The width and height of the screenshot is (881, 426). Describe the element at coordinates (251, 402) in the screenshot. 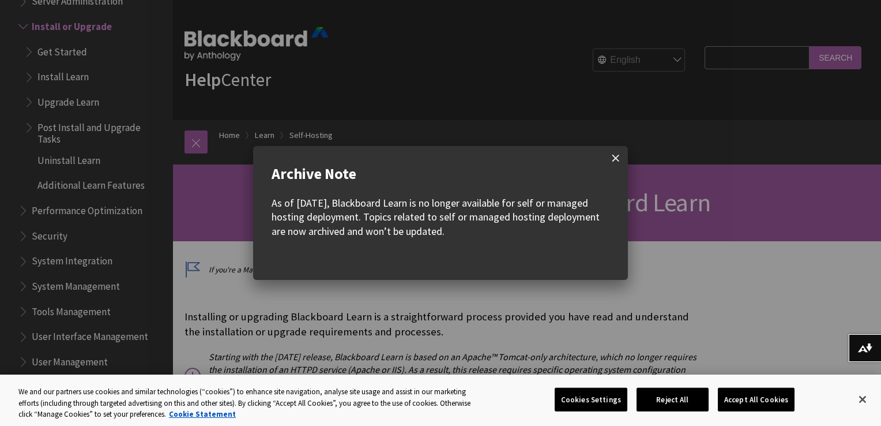

I see `div: We and our partners use cookies and similar technologies (“cookies”) to enhance site navigation, ...` at that location.